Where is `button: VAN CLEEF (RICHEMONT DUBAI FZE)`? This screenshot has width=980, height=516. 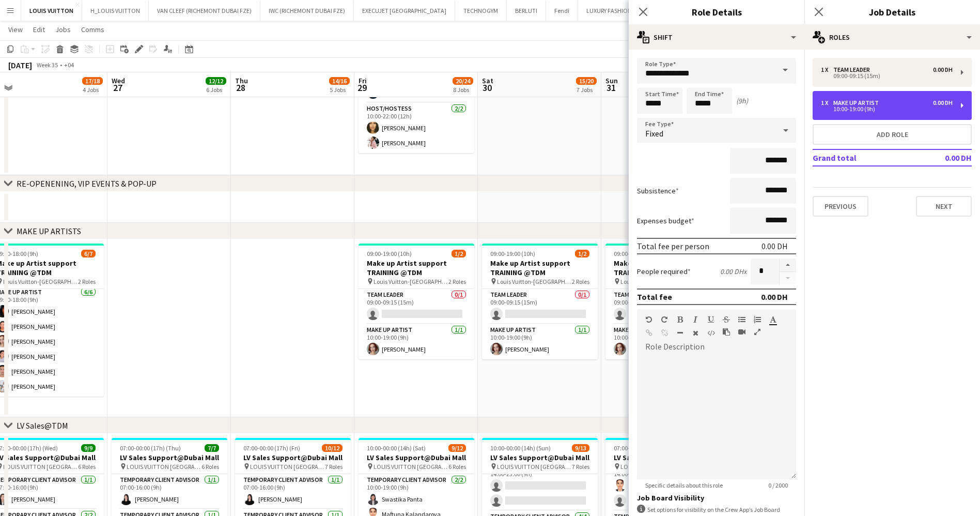 button: VAN CLEEF (RICHEMONT DUBAI FZE) is located at coordinates (204, 11).